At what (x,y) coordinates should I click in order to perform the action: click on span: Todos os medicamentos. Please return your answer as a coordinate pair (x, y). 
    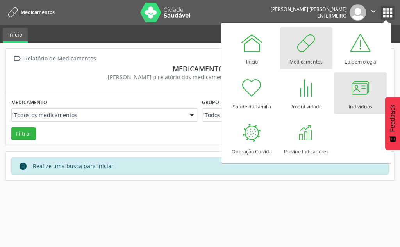
    Looking at the image, I should click on (98, 115).